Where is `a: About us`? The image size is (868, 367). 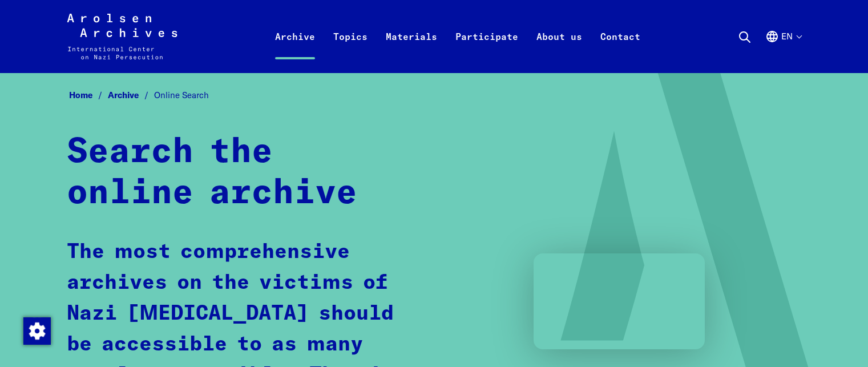
a: About us is located at coordinates (559, 50).